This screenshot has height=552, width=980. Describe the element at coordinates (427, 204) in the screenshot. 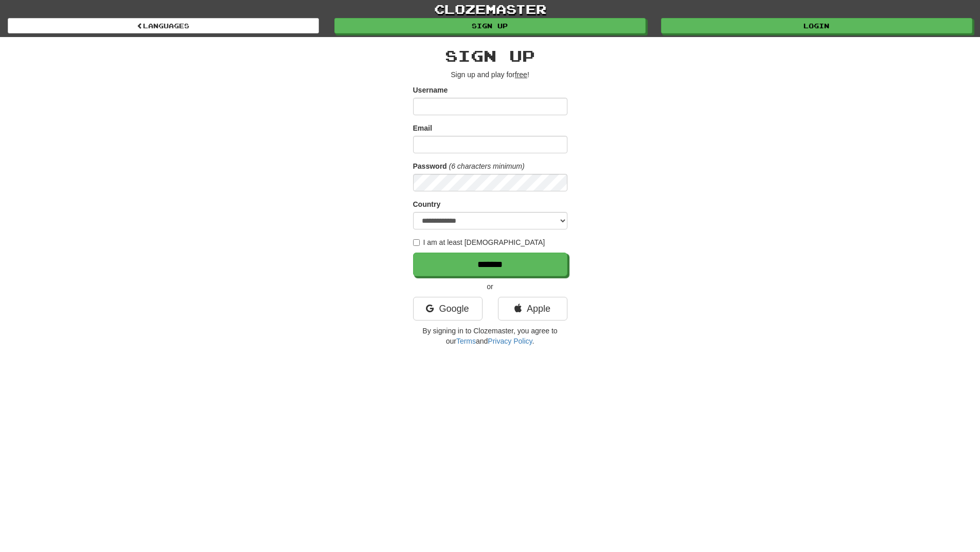

I see `label: Country` at that location.